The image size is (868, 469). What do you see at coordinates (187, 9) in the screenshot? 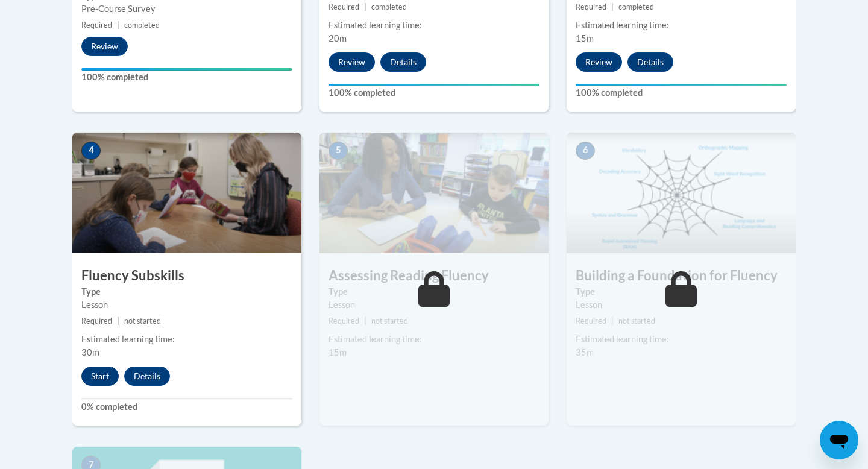
I see `div: Pre-Course Survey` at bounding box center [187, 9].